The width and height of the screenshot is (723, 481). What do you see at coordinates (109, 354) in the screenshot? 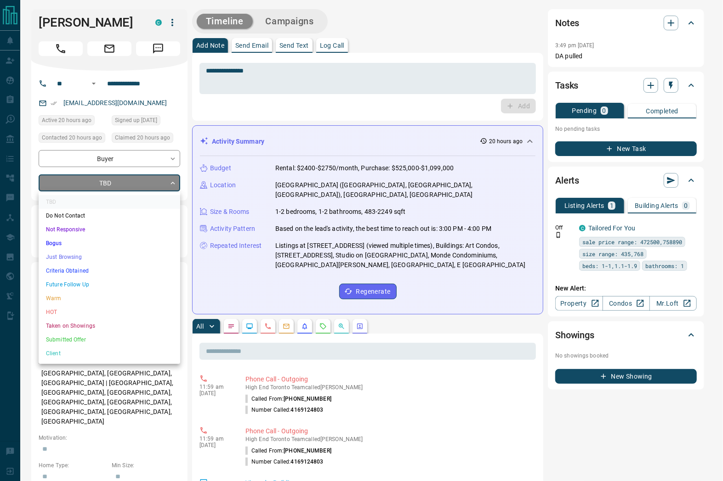
I see `li: Client` at bounding box center [109, 354].